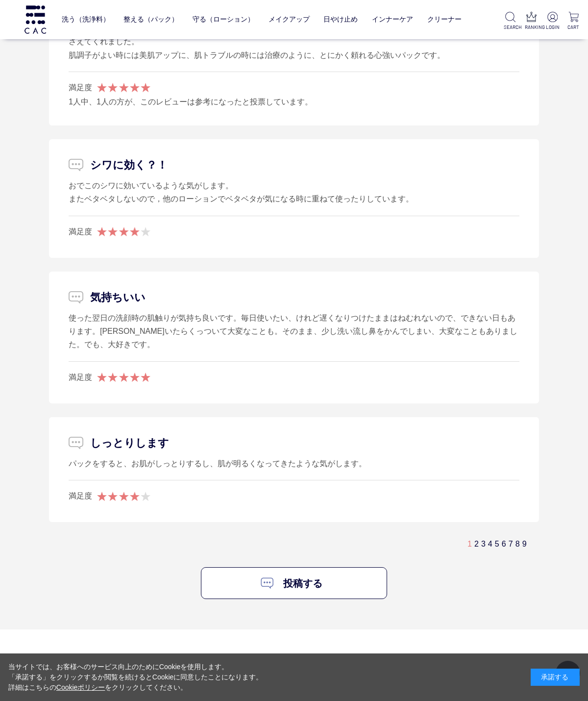 The height and width of the screenshot is (701, 588). I want to click on a: LOGIN, so click(552, 21).